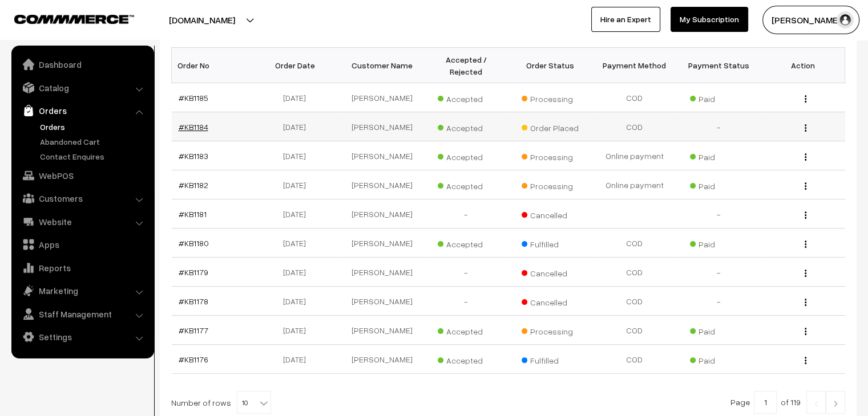  What do you see at coordinates (625, 19) in the screenshot?
I see `a: Hire an Expert` at bounding box center [625, 19].